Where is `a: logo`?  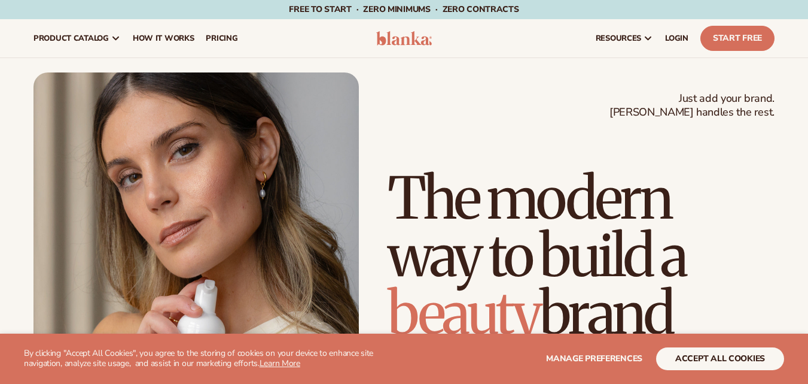
a: logo is located at coordinates (404, 38).